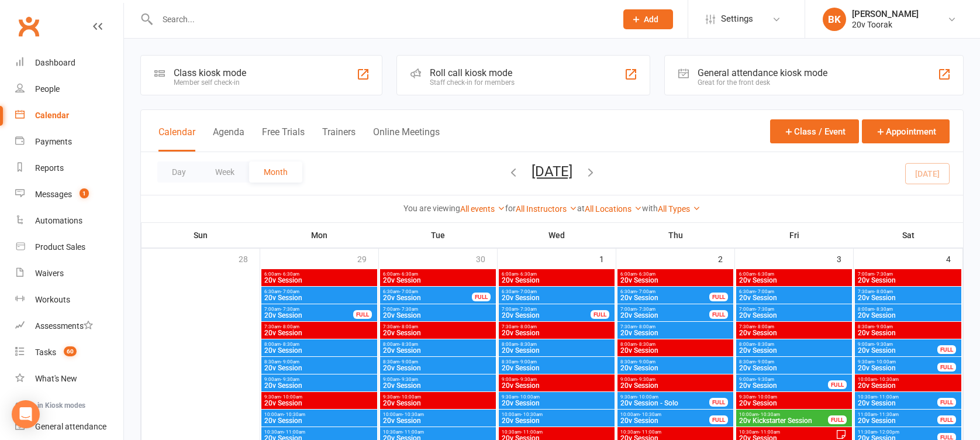 This screenshot has height=440, width=980. What do you see at coordinates (908, 235) in the screenshot?
I see `th: Sat` at bounding box center [908, 235].